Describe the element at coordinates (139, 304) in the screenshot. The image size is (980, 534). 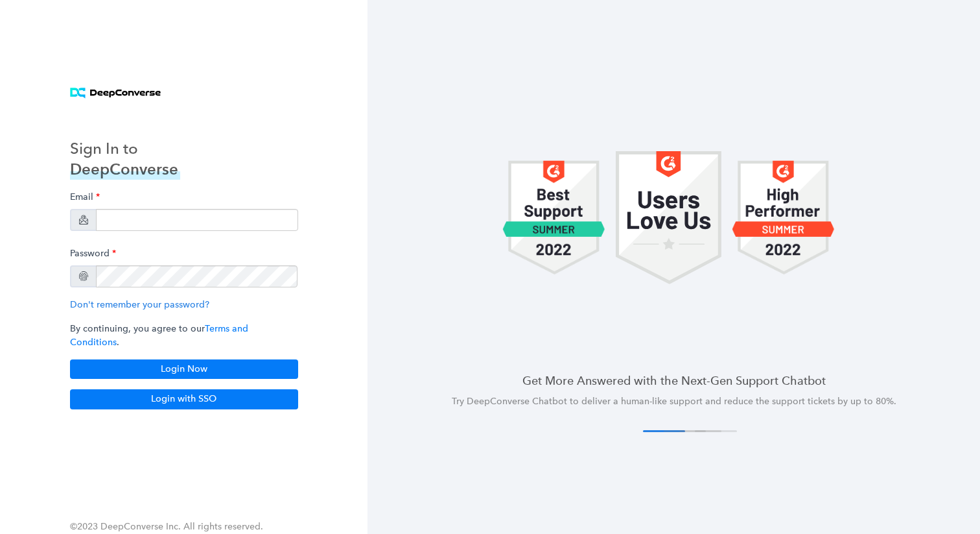
I see `a: Don't remember your password?` at that location.